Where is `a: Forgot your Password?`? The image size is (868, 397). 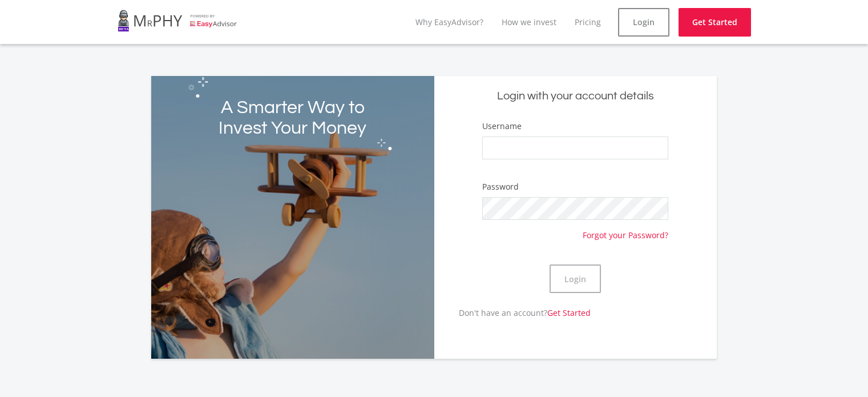 a: Forgot your Password? is located at coordinates (626, 230).